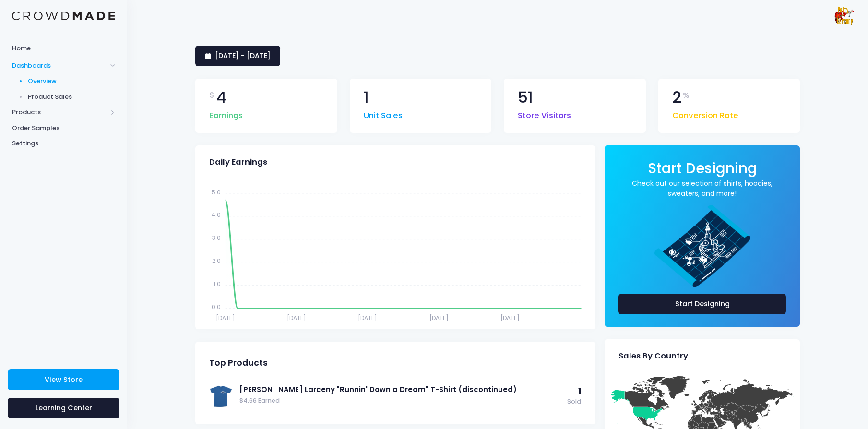  What do you see at coordinates (63, 379) in the screenshot?
I see `span: View Store` at bounding box center [63, 379].